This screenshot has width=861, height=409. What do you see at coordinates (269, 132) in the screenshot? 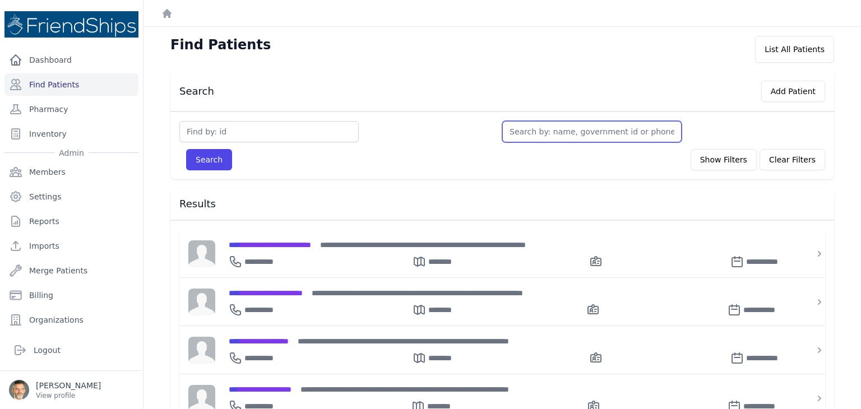
I see `input: Find by: id` at bounding box center [269, 132].